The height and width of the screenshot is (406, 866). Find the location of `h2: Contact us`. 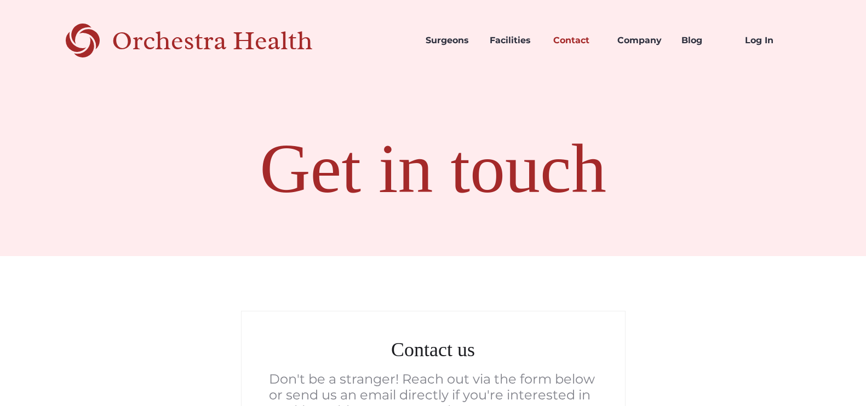

h2: Contact us is located at coordinates (433, 350).